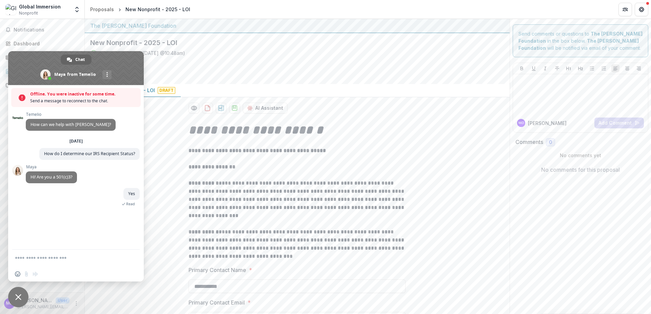 The height and width of the screenshot is (314, 651). What do you see at coordinates (42, 43) in the screenshot?
I see `a: Dashboard` at bounding box center [42, 43].